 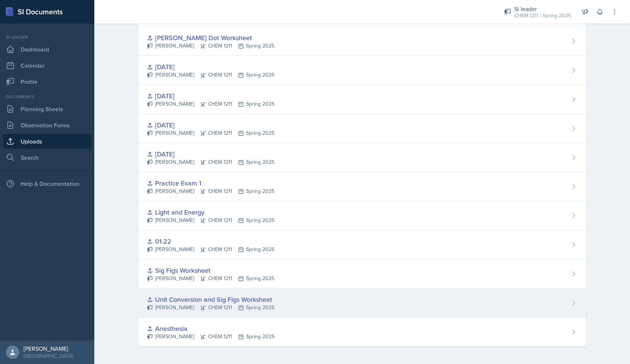 What do you see at coordinates (211, 270) in the screenshot?
I see `div: Sig Figs Worksheet` at bounding box center [211, 270].